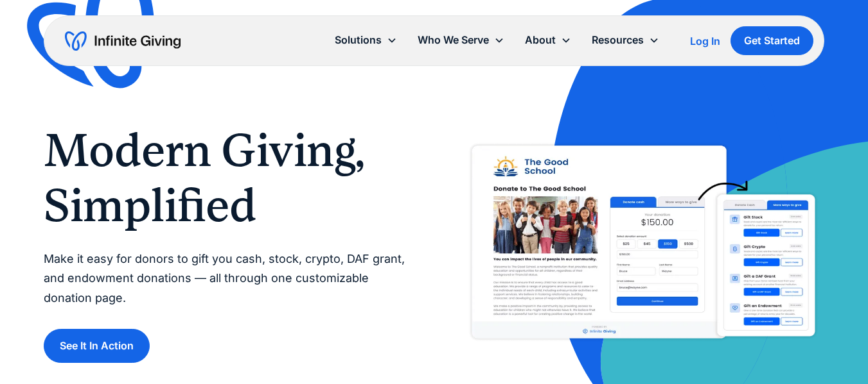 The width and height of the screenshot is (868, 384). Describe the element at coordinates (704, 41) in the screenshot. I see `div: Log In` at that location.